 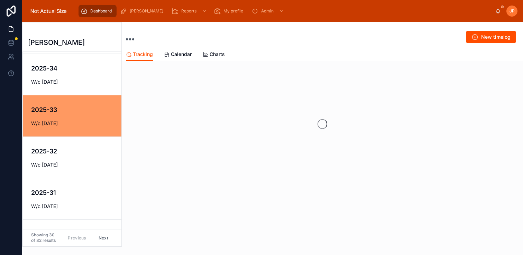 What do you see at coordinates (77, 151) in the screenshot?
I see `h4: 2025-32` at bounding box center [77, 151].